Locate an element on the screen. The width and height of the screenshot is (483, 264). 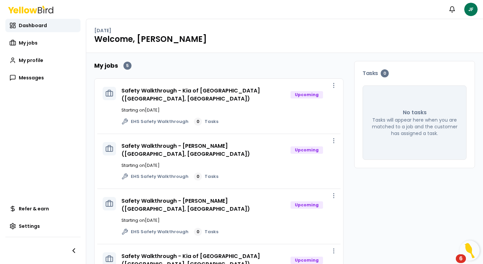
span: Refer & earn is located at coordinates (34, 209).